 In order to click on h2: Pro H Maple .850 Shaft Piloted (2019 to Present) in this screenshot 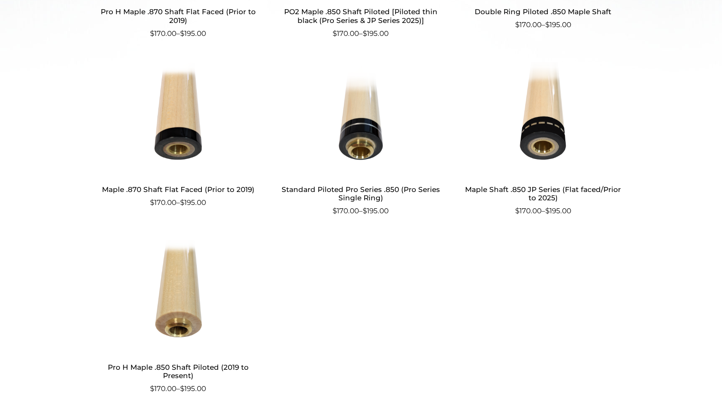, I will do `click(178, 372)`.